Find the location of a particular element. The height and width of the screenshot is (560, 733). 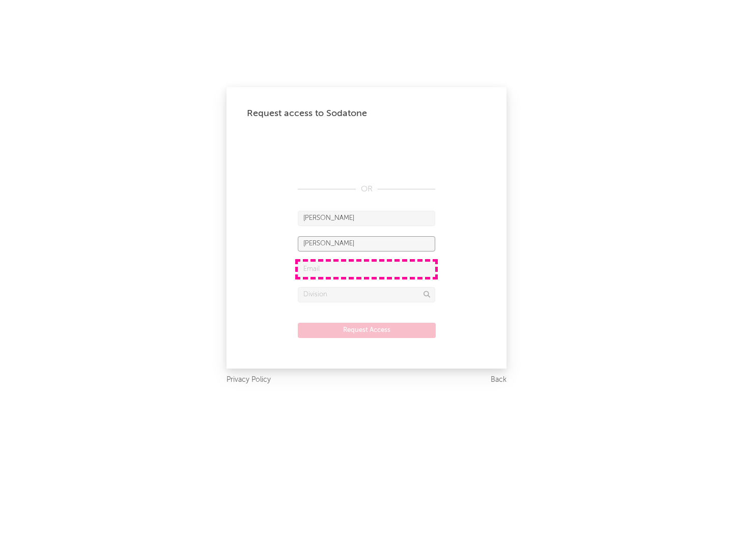

div: OR is located at coordinates (366, 189).